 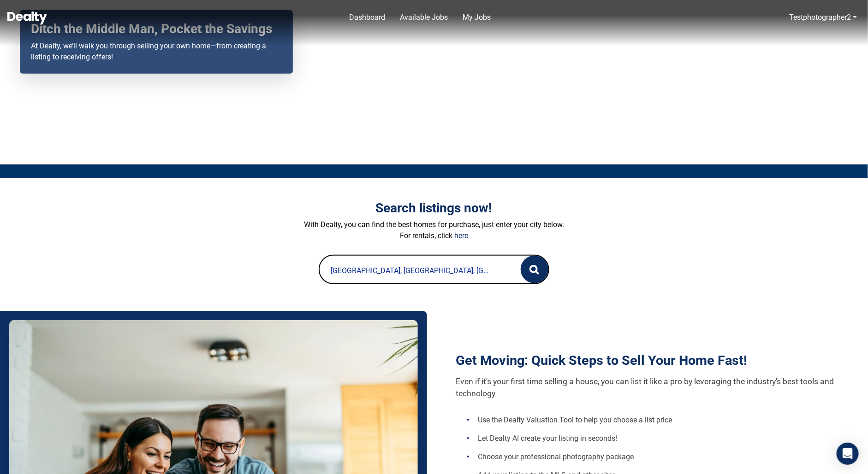 I want to click on h3: Search listings now!, so click(x=434, y=208).